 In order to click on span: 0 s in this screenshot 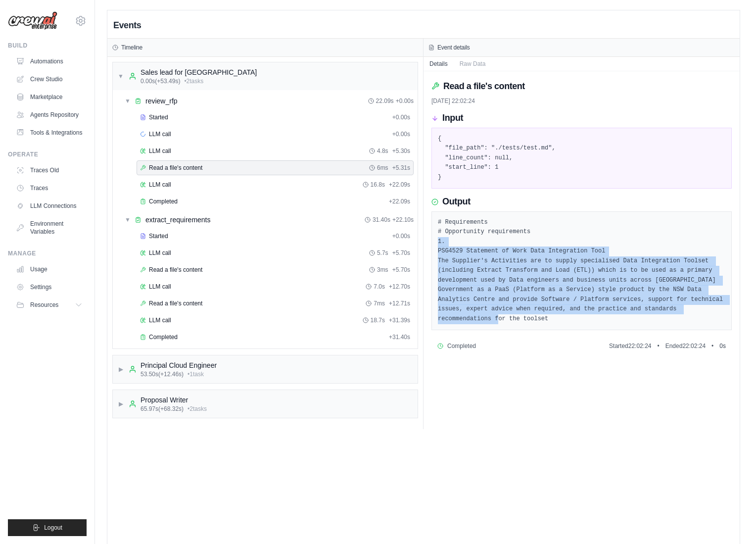, I will do `click(723, 346)`.